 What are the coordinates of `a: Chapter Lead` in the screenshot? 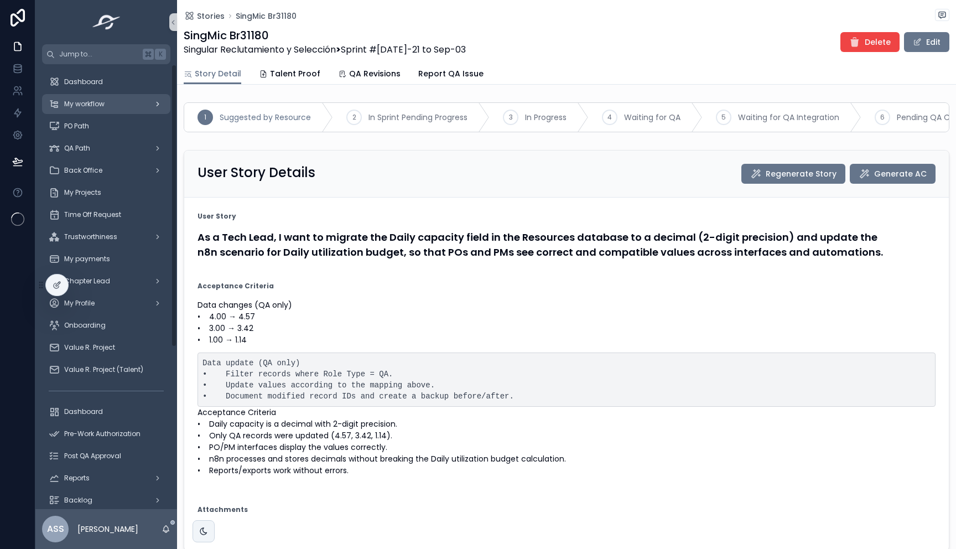 It's located at (106, 281).